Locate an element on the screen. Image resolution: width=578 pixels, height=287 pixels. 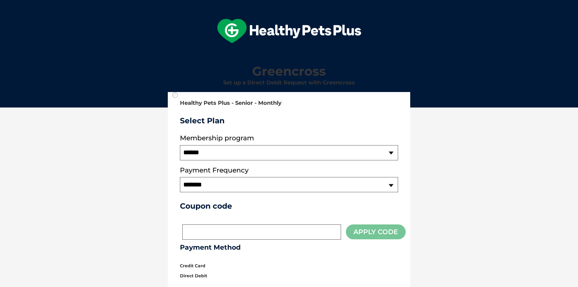
label: Credit Card is located at coordinates (193, 266).